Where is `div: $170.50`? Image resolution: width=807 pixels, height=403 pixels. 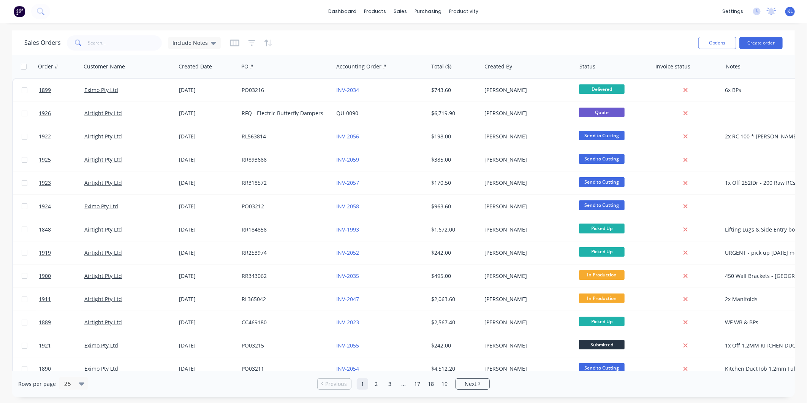
div: $170.50 is located at coordinates (454, 183).